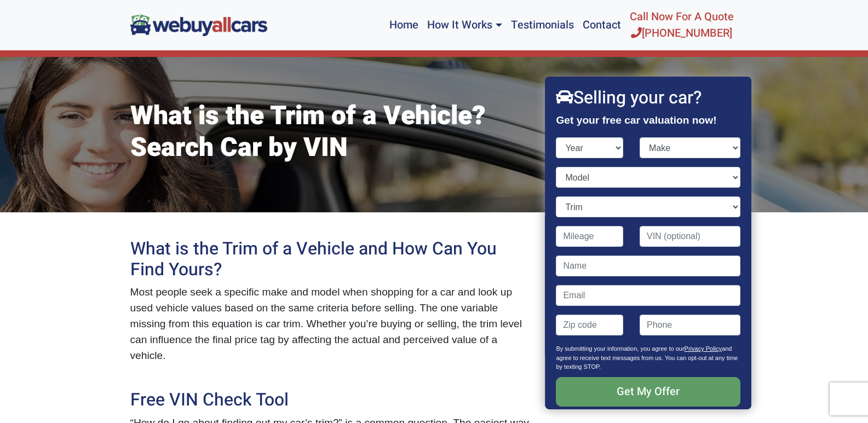 The height and width of the screenshot is (423, 868). What do you see at coordinates (464, 25) in the screenshot?
I see `a: How It Works` at bounding box center [464, 25].